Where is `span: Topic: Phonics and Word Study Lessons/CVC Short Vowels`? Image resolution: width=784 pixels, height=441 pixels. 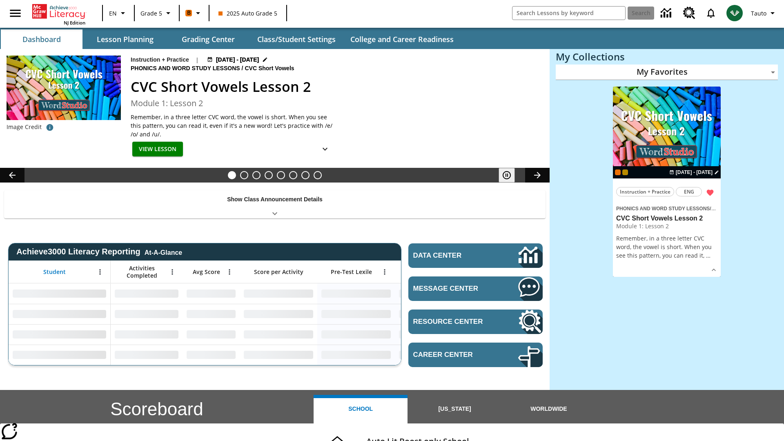 span: Topic: Phonics and Word Study Lessons/CVC Short Vowels is located at coordinates (667, 208).